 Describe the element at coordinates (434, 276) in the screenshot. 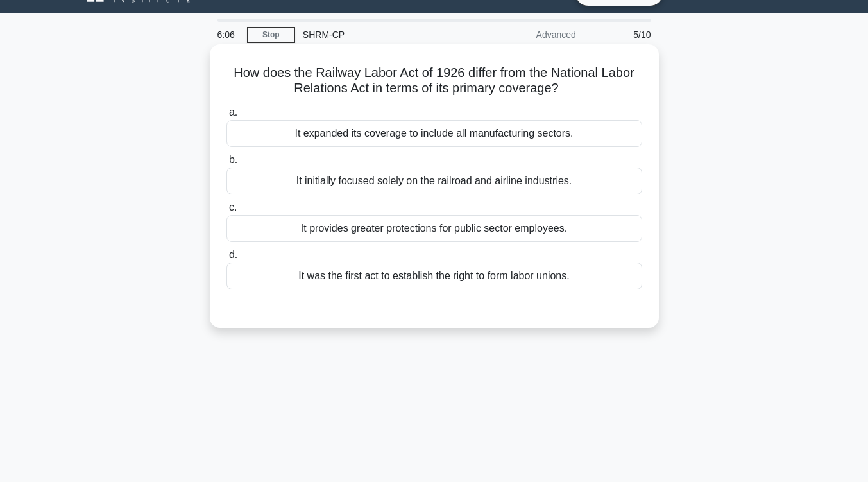

I see `div: It was the first act to establish the right to form labor unions.` at that location.